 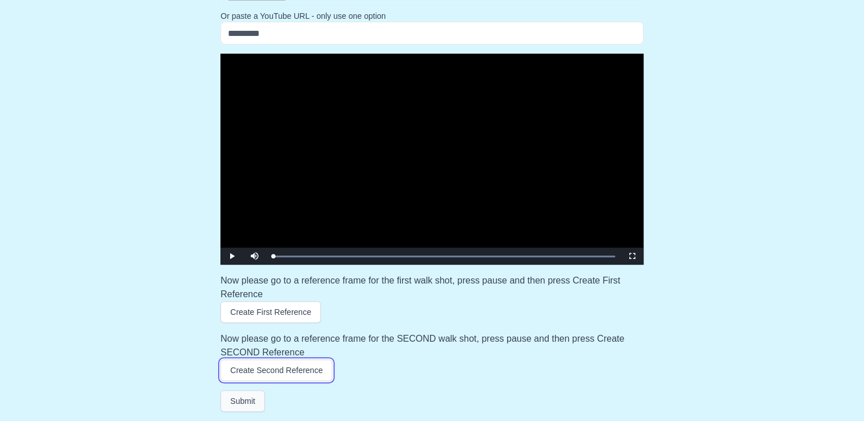 I want to click on button: Mute, so click(x=255, y=256).